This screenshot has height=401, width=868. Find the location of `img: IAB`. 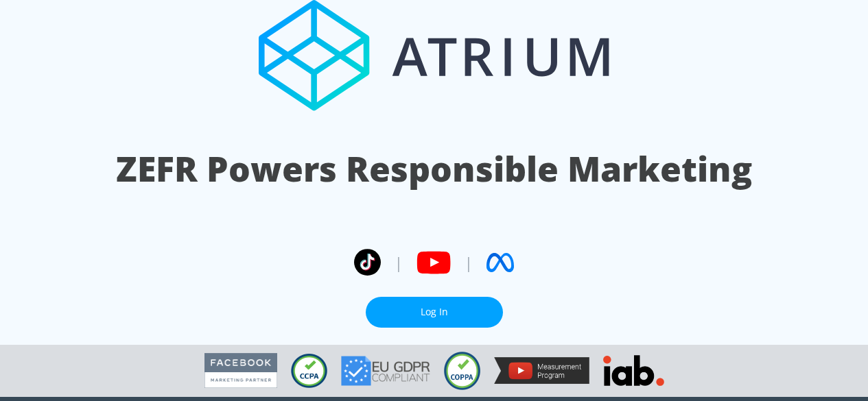

img: IAB is located at coordinates (633, 370).